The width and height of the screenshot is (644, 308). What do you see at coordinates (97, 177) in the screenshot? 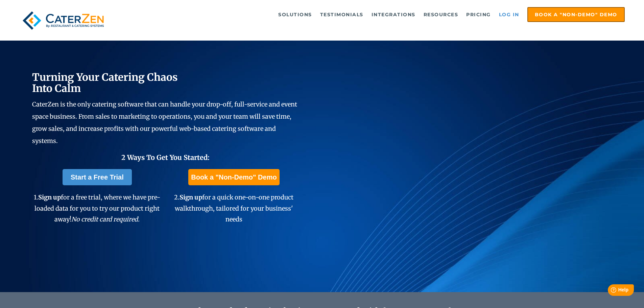
I see `a: Start a Free Trial` at bounding box center [97, 177].